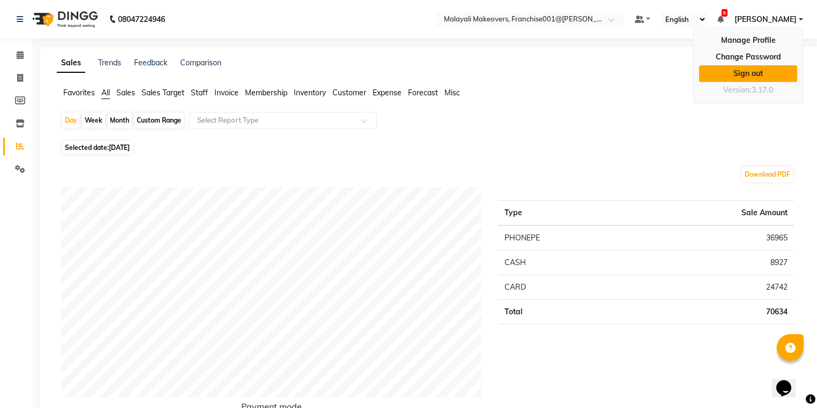  I want to click on span: 6, so click(724, 13).